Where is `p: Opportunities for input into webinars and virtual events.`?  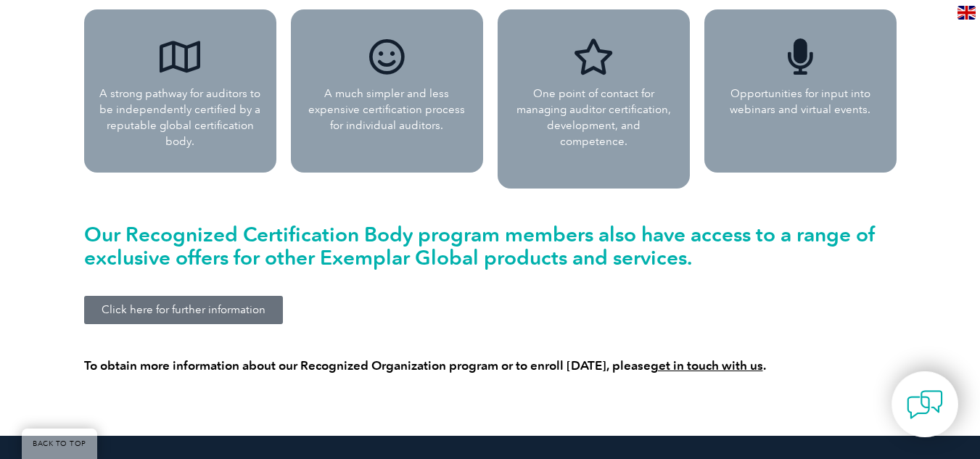 p: Opportunities for input into webinars and virtual events. is located at coordinates (800, 101).